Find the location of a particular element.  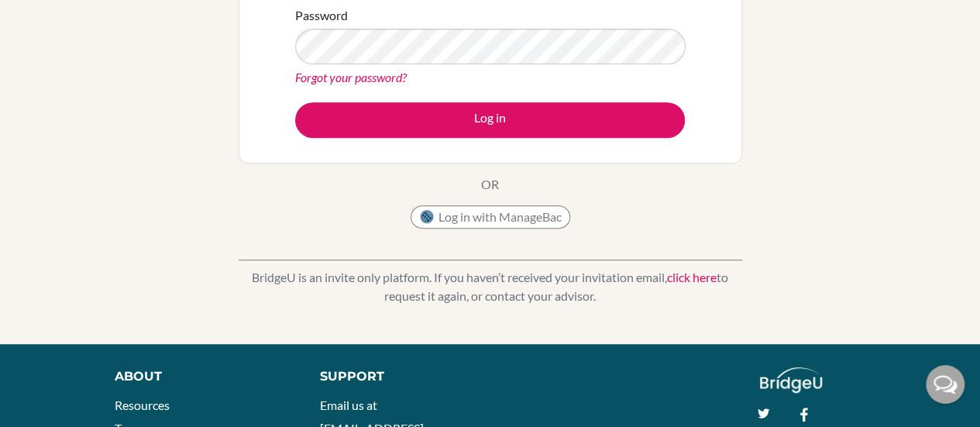

img: logo_white@2x-f4f0deed5e89b7ecb1c2cc34c3e3d731f90f0f143d5ea2071677605dd97b5244.png is located at coordinates (791, 380).